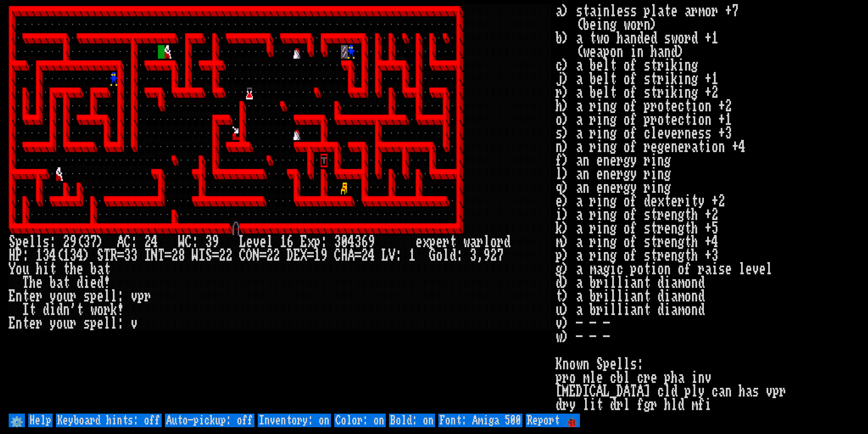 The image size is (868, 434). I want to click on div: v, so click(256, 242).